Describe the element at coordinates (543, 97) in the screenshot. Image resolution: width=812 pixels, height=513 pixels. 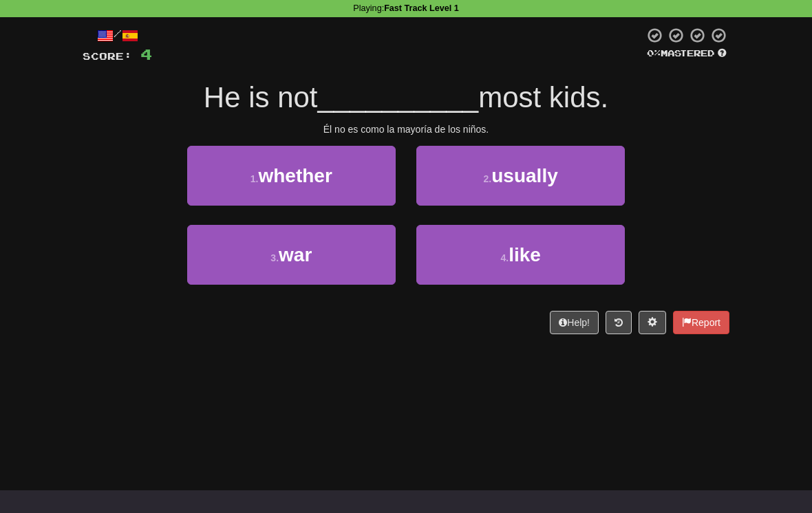
I see `span: most kids.` at that location.